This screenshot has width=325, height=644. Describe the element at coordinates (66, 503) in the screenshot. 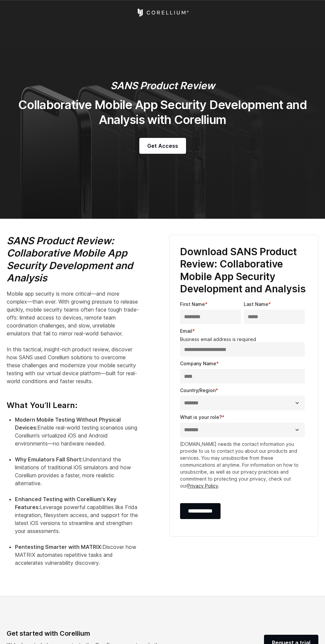

I see `strong: Enhanced Testing with Corellium’s Key Features:` at that location.